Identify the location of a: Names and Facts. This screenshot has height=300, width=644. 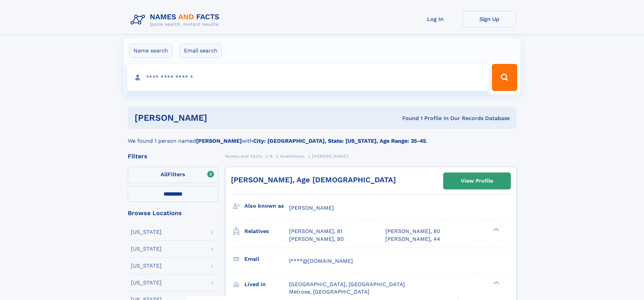
(244, 156).